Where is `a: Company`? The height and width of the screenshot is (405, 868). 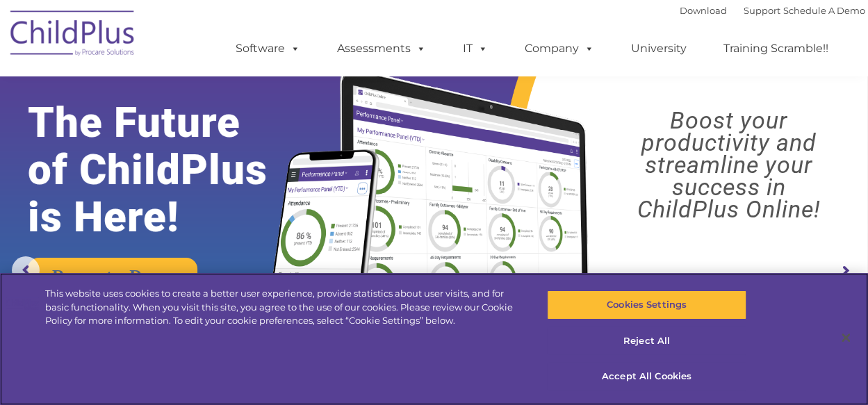
a: Company is located at coordinates (560, 48).